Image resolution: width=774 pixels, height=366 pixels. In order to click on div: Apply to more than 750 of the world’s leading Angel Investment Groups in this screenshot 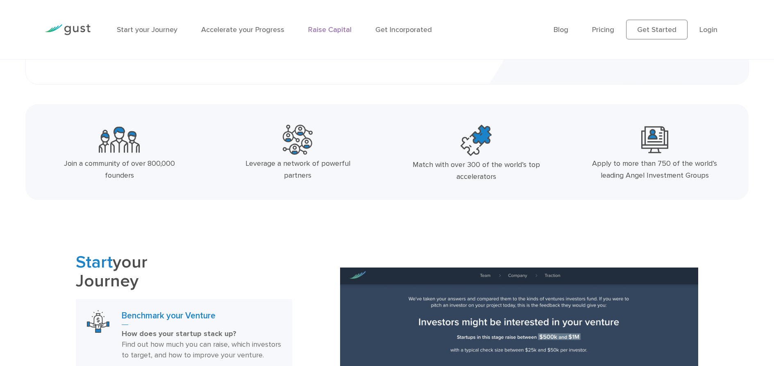, I will do `click(655, 170)`.